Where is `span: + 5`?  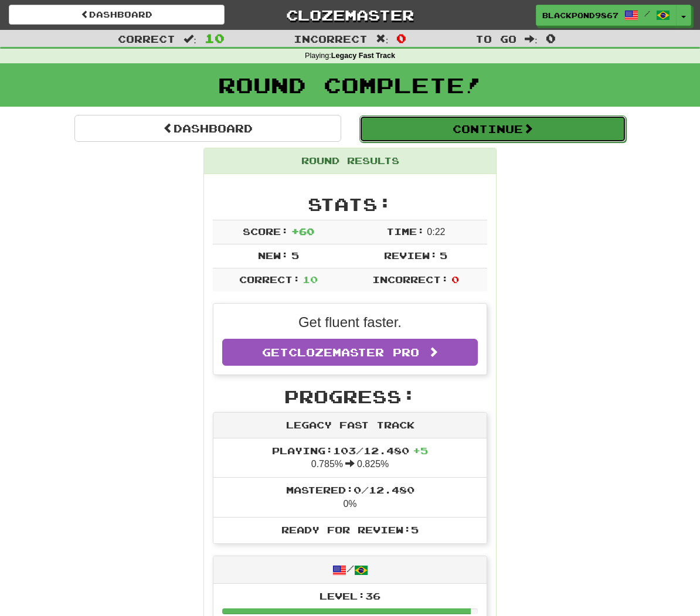
span: + 5 is located at coordinates (421, 450).